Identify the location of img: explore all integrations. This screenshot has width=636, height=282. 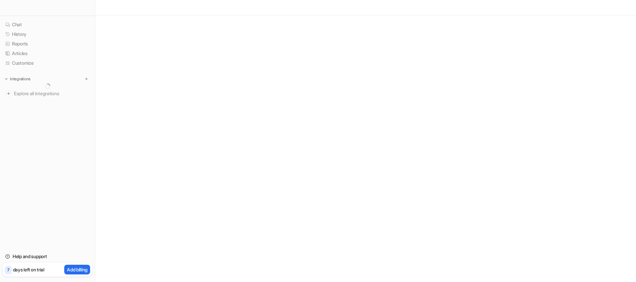
(9, 93).